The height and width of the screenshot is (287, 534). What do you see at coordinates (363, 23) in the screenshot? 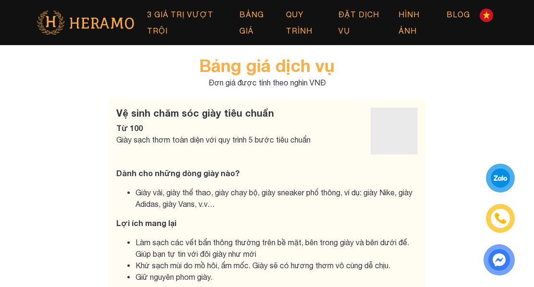
I see `a: Đặt dịch vụ` at bounding box center [363, 23].